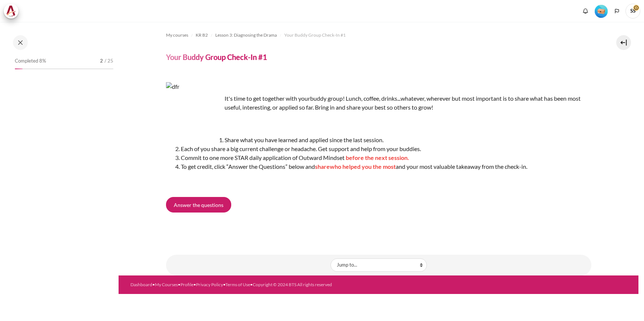 This screenshot has height=321, width=644. I want to click on span: share, so click(322, 166).